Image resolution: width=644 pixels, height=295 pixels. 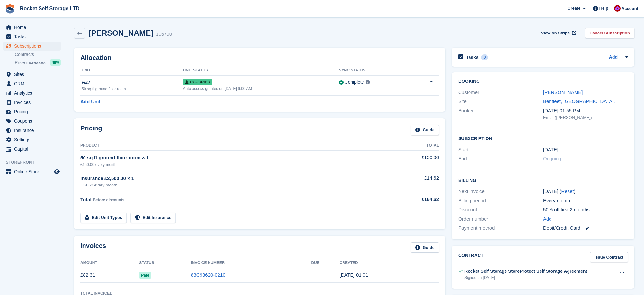 I want to click on span: Tasks, so click(x=33, y=37).